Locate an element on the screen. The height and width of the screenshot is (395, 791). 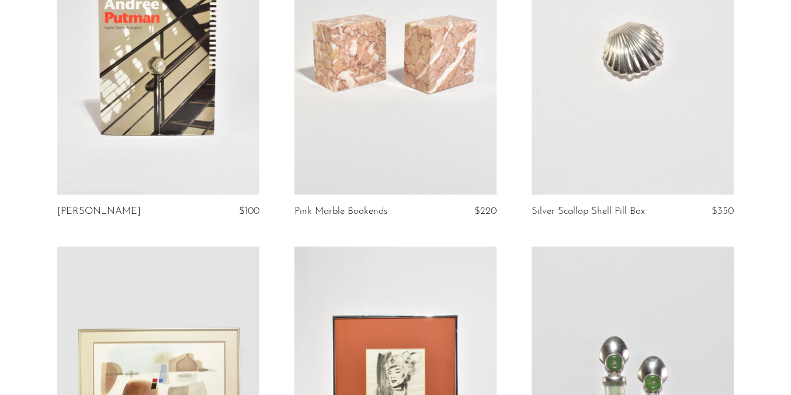
a: Pink Marble Bookends is located at coordinates (340, 211).